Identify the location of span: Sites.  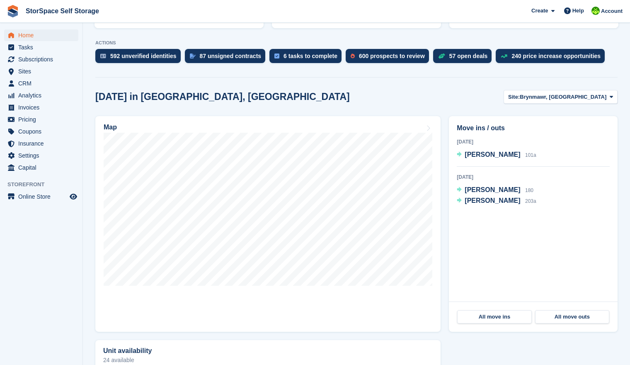
(43, 71).